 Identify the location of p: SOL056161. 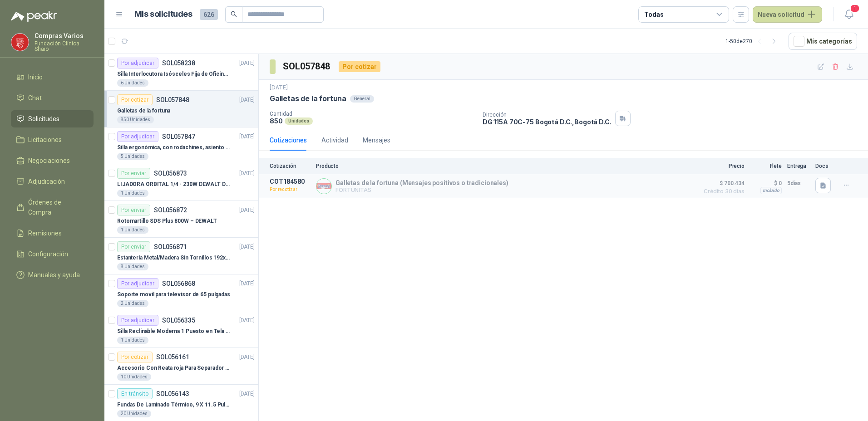
(173, 357).